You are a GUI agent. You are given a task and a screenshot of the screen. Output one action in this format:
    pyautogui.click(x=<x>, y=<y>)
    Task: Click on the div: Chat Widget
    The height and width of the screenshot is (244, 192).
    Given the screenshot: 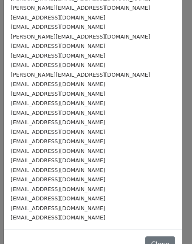 What is the action you would take?
    pyautogui.click(x=171, y=224)
    